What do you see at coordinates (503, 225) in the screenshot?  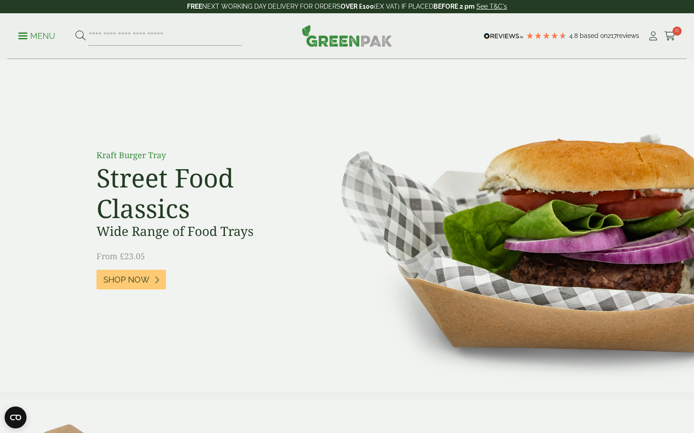 I see `img: Street Food Classics` at bounding box center [503, 225].